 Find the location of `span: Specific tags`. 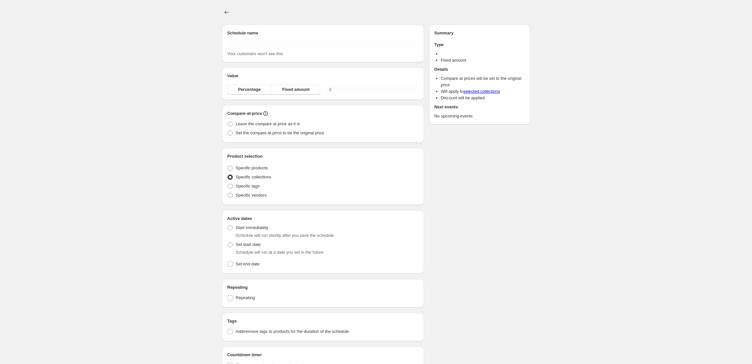

span: Specific tags is located at coordinates (248, 186).